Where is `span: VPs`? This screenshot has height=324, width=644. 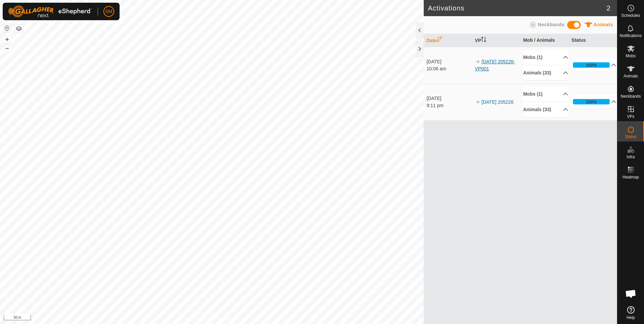
span: VPs is located at coordinates (630, 116).